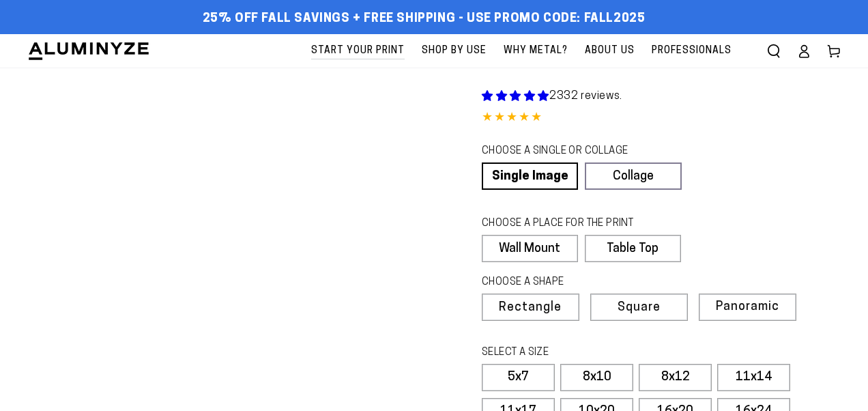  I want to click on legend: CHOOSE A PLACE FOR THE PRINT, so click(575, 224).